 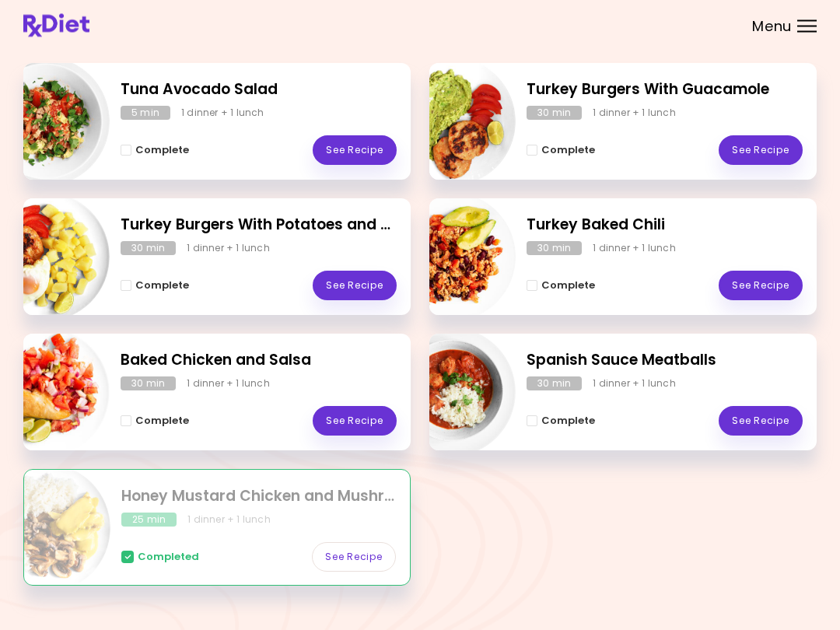 I want to click on h2: Turkey Baked Chili, so click(x=664, y=225).